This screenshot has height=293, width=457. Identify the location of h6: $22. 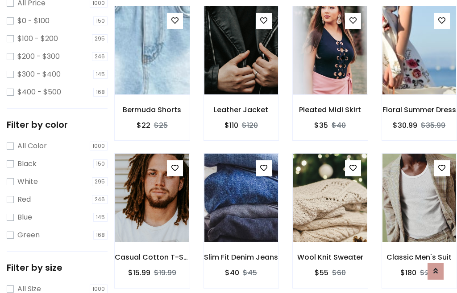
(143, 125).